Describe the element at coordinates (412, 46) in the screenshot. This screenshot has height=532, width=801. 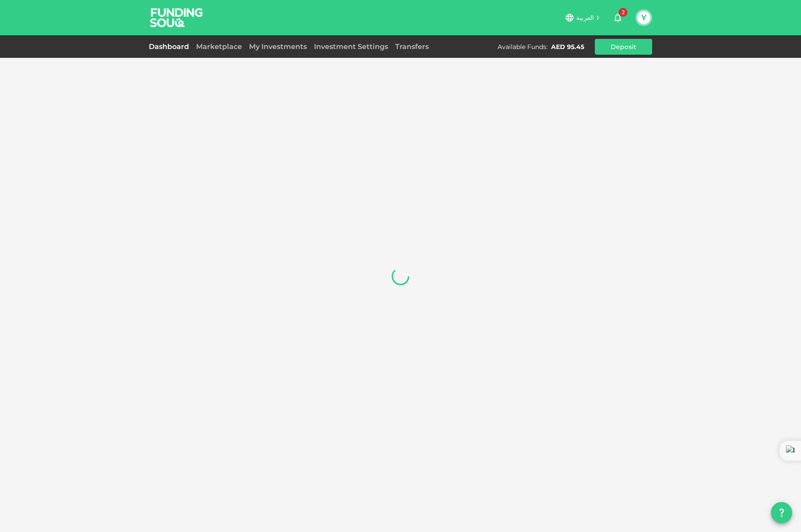
I see `a: Transfers` at that location.